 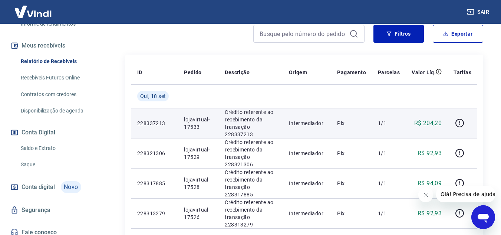 What do you see at coordinates (351, 72) in the screenshot?
I see `p: Pagamento` at bounding box center [351, 72].